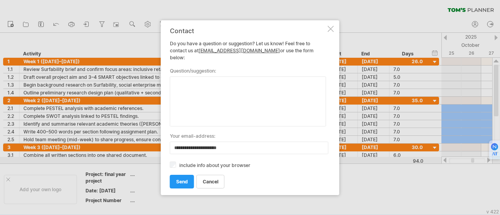 The height and width of the screenshot is (215, 500). What do you see at coordinates (210, 181) in the screenshot?
I see `span: cancel` at bounding box center [210, 181].